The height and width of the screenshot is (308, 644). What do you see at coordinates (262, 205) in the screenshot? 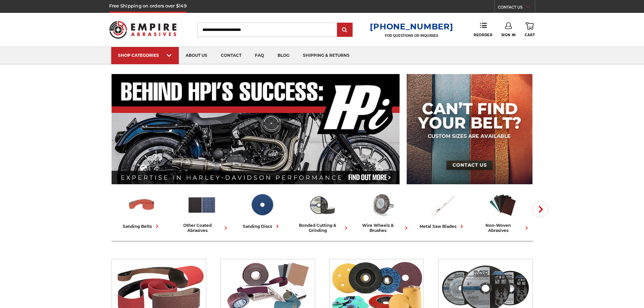
I see `img: Sanding Discs` at bounding box center [262, 205].